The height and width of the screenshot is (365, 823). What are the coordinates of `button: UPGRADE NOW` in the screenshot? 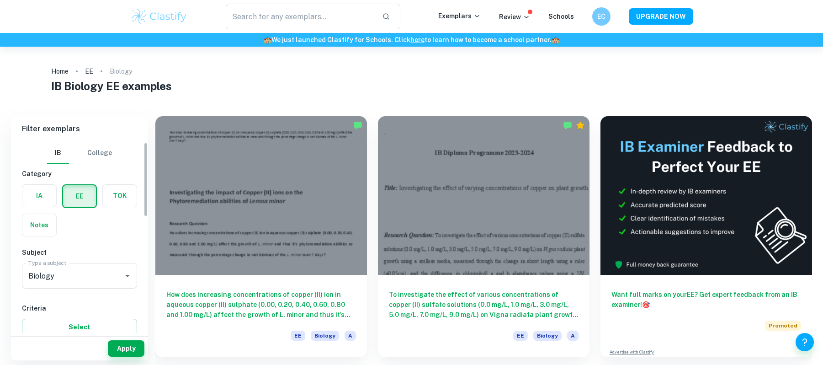 It's located at (661, 16).